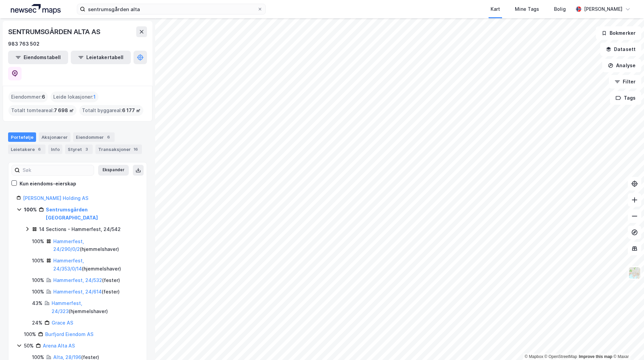 The width and height of the screenshot is (644, 360). What do you see at coordinates (44, 97) in the screenshot?
I see `span: 6` at bounding box center [44, 97].